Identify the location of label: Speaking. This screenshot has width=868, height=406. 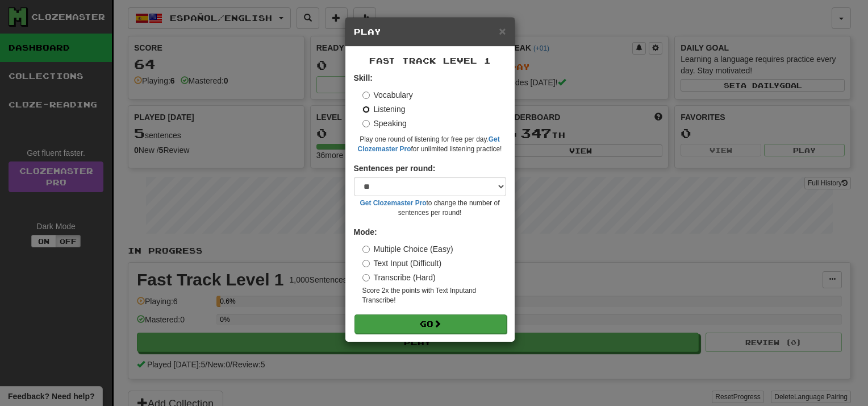
(385, 123).